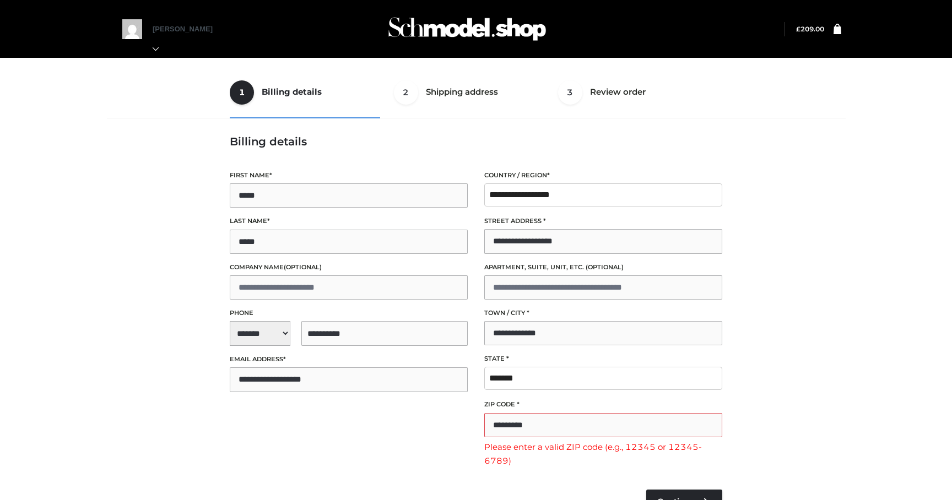  Describe the element at coordinates (603, 454) in the screenshot. I see `span: Please enter a valid ZIP code (e.g., 12345 or 12345-6789)` at that location.